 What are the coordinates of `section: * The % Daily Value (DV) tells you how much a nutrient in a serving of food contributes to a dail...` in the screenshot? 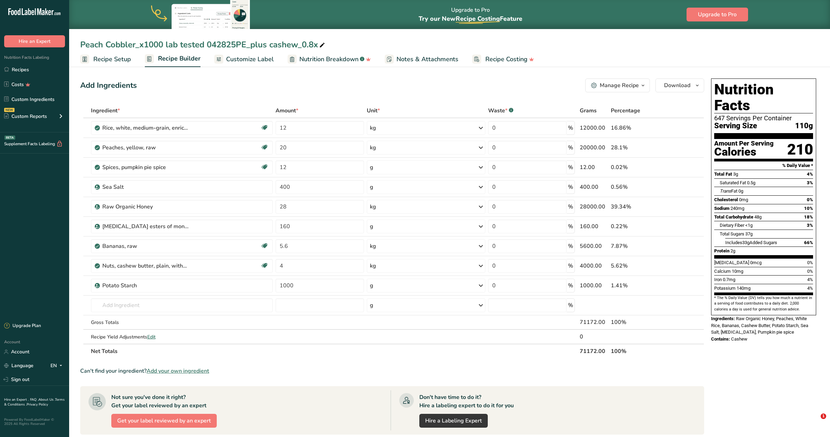 It's located at (764, 303).